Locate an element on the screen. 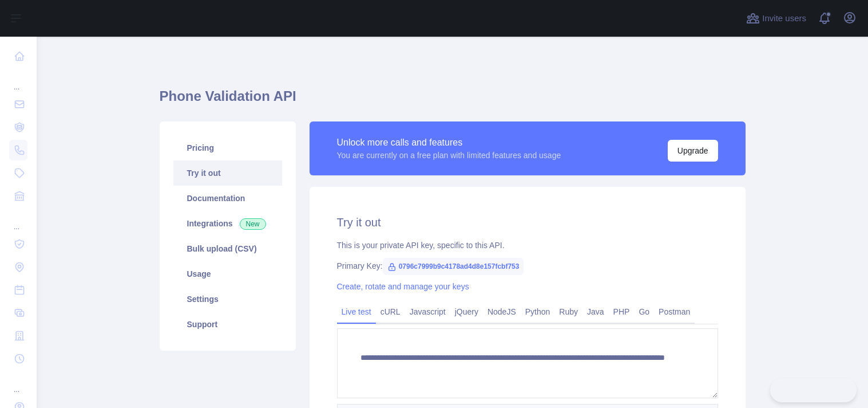 This screenshot has width=868, height=408. a: Usage is located at coordinates (227, 274).